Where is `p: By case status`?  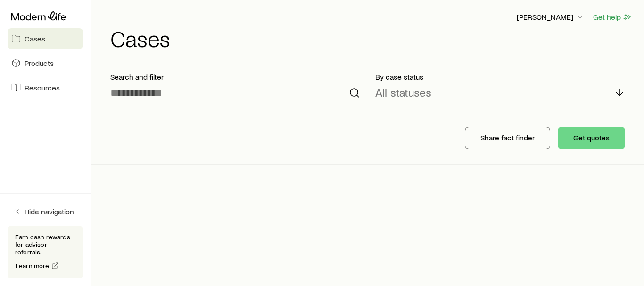
p: By case status is located at coordinates (500, 77).